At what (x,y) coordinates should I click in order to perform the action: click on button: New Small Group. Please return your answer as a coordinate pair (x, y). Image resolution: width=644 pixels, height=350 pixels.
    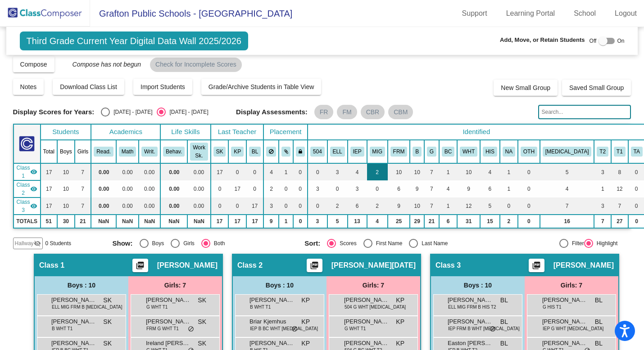
    Looking at the image, I should click on (525, 88).